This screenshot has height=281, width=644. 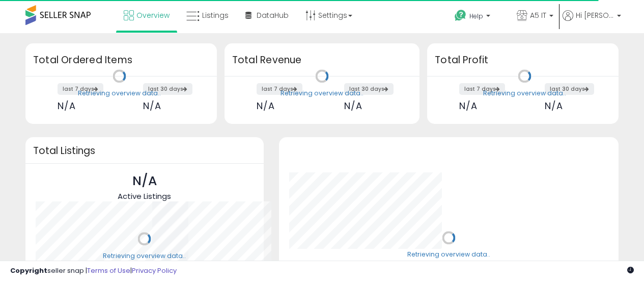 What do you see at coordinates (272, 15) in the screenshot?
I see `span: DataHub` at bounding box center [272, 15].